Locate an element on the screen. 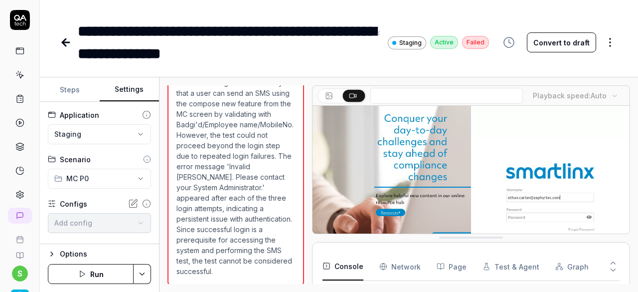 The height and width of the screenshot is (292, 638). span: MC P0 is located at coordinates (77, 178).